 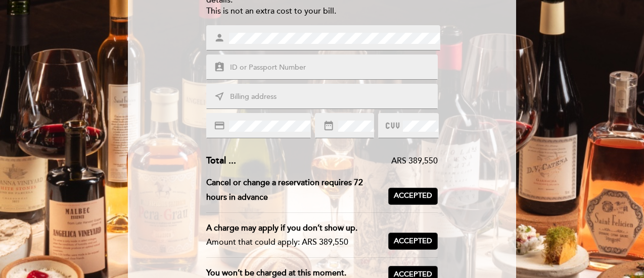 I want to click on div: Amount that could apply: ARS 389,550, so click(x=293, y=242).